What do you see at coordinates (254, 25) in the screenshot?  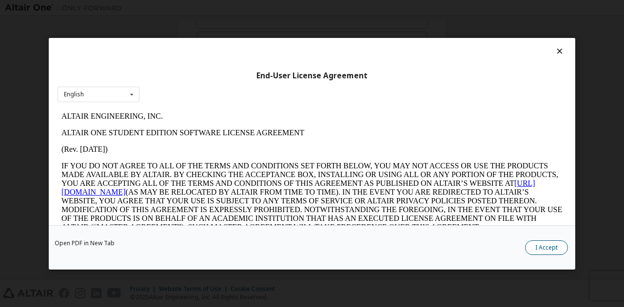 I see `p: ALTAIR ONE STUDENT EDITION SOFTWARE LICENSE AGREEMENT` at bounding box center [254, 25].